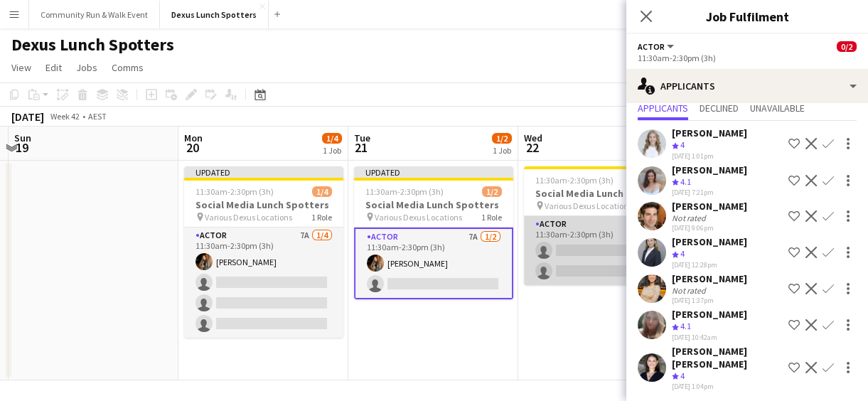 The height and width of the screenshot is (401, 868). I want to click on span: View, so click(21, 67).